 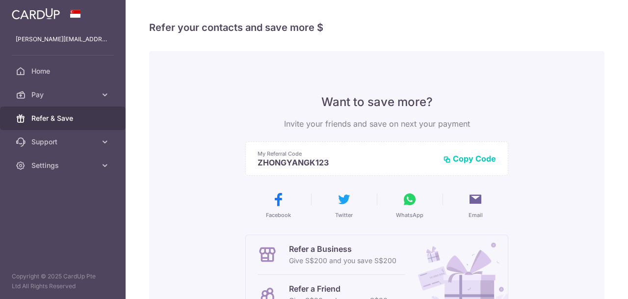 What do you see at coordinates (278, 205) in the screenshot?
I see `button: Facebook` at bounding box center [278, 205].